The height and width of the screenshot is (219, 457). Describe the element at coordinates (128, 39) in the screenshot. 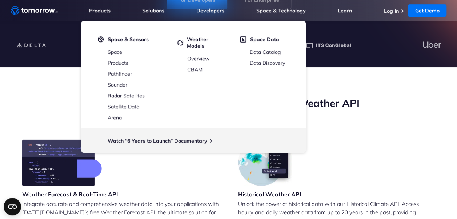

I see `span: Space & Sensors` at that location.